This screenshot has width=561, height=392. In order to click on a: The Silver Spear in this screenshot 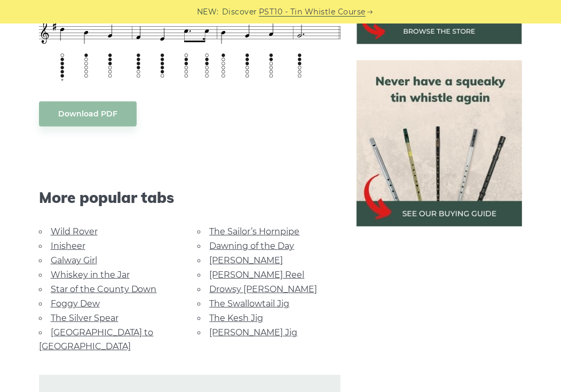, I will do `click(84, 318)`.